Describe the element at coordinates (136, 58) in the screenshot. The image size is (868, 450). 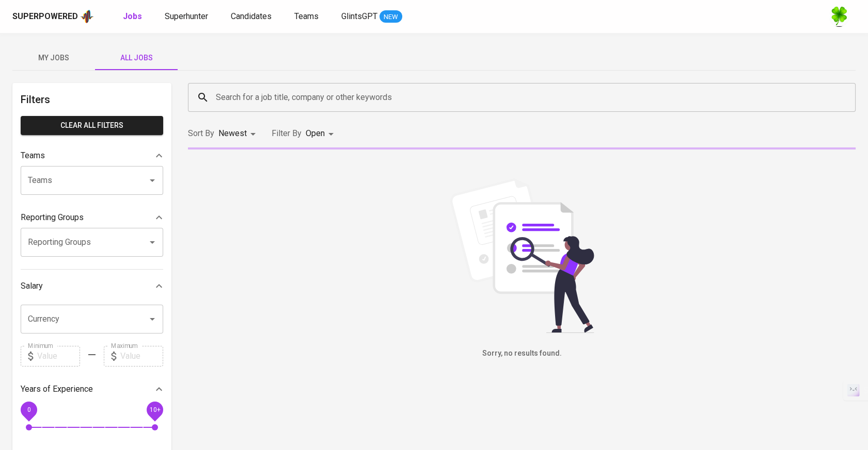
I see `span: All Jobs` at that location.